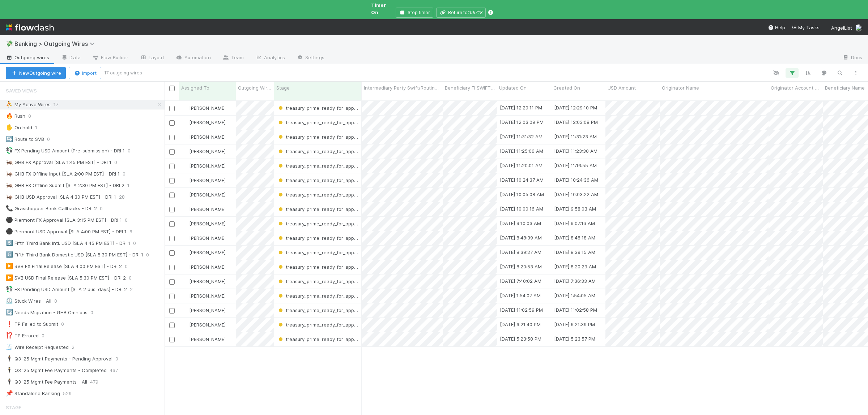 The width and height of the screenshot is (868, 415). What do you see at coordinates (47, 312) in the screenshot?
I see `div: Needs Migration - GHB Omnibus` at bounding box center [47, 312].